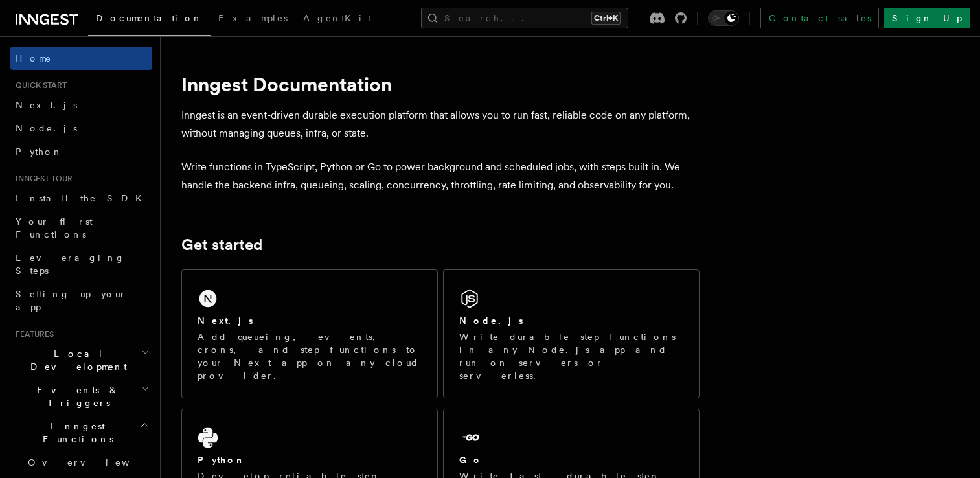 The width and height of the screenshot is (980, 478). Describe the element at coordinates (253, 18) in the screenshot. I see `span: Examples` at that location.